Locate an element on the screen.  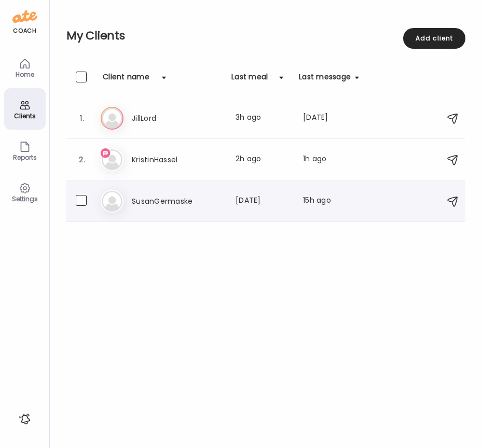
h3: SusanGermaske is located at coordinates (177, 201).